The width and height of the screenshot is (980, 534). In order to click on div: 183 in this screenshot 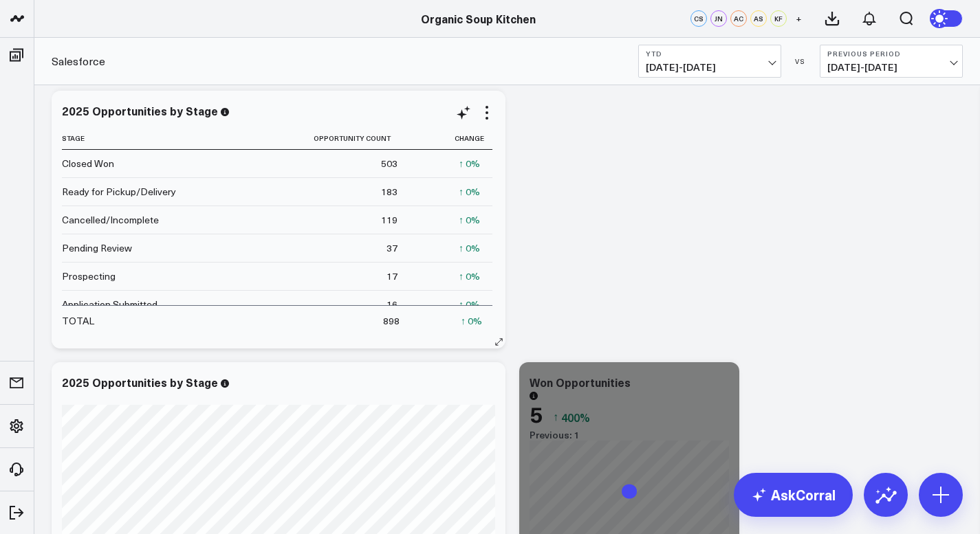, I will do `click(390, 191)`.